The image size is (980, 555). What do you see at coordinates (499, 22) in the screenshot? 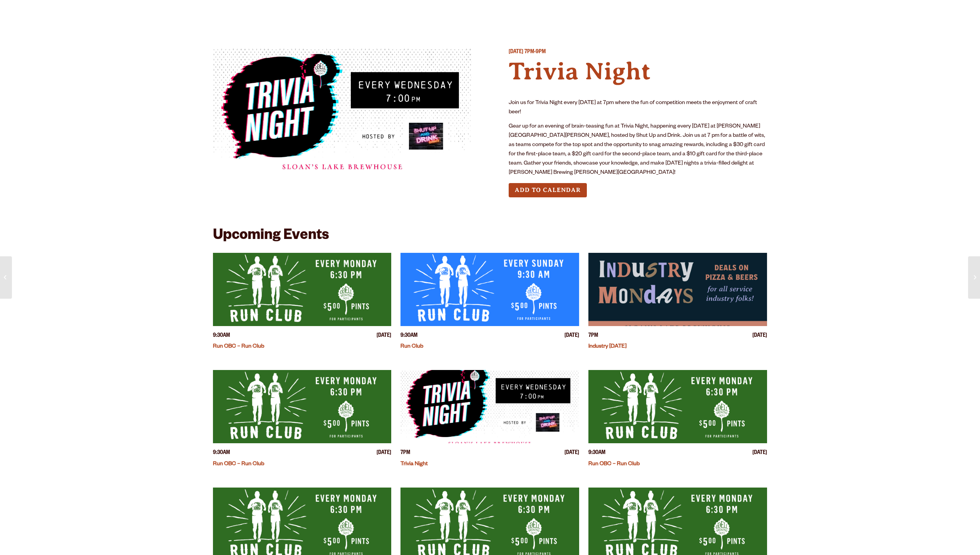
I see `a: Odell Home` at bounding box center [499, 22].